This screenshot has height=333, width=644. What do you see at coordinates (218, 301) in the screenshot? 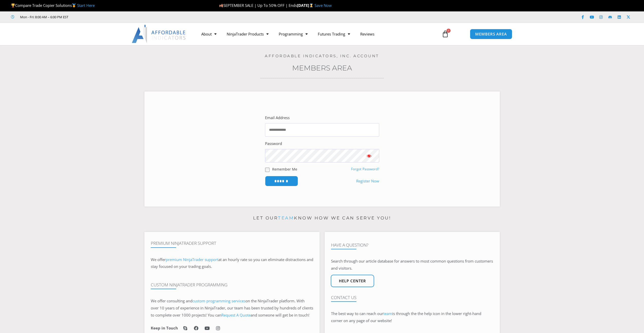
I see `a: custom programming services` at bounding box center [218, 301].